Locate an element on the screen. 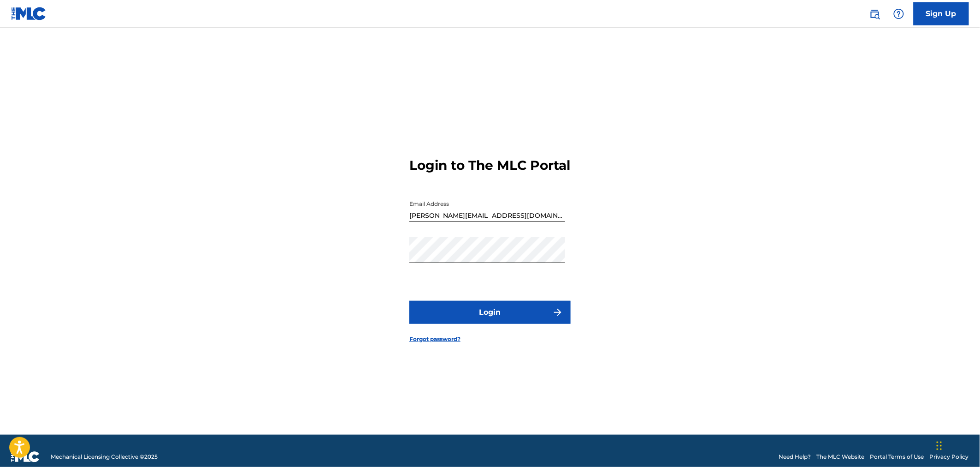 Image resolution: width=980 pixels, height=467 pixels. div: Help is located at coordinates (899, 14).